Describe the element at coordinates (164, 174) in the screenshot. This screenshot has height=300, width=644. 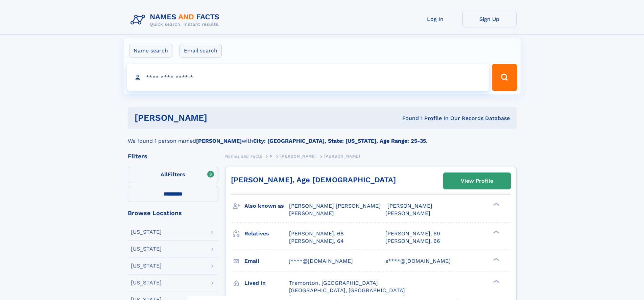
I see `span: All` at that location.